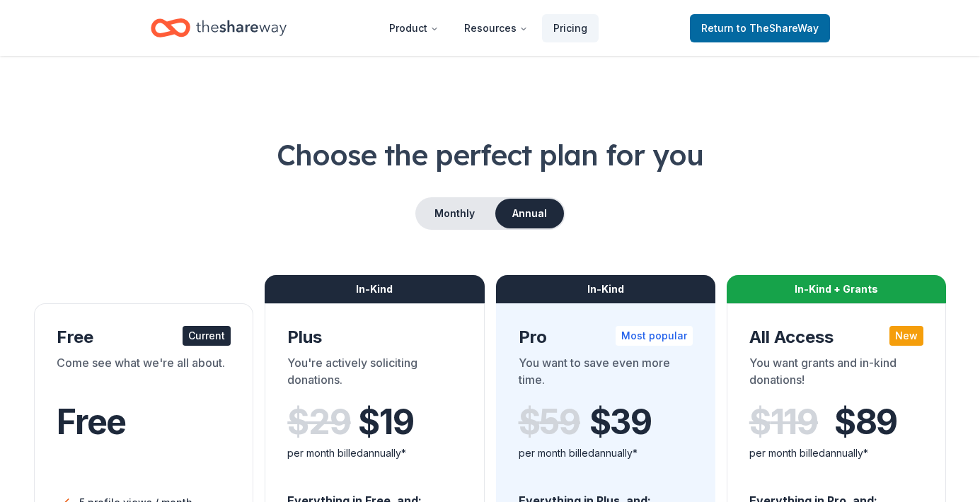 This screenshot has width=980, height=502. Describe the element at coordinates (837, 338) in the screenshot. I see `div: All Access` at that location.